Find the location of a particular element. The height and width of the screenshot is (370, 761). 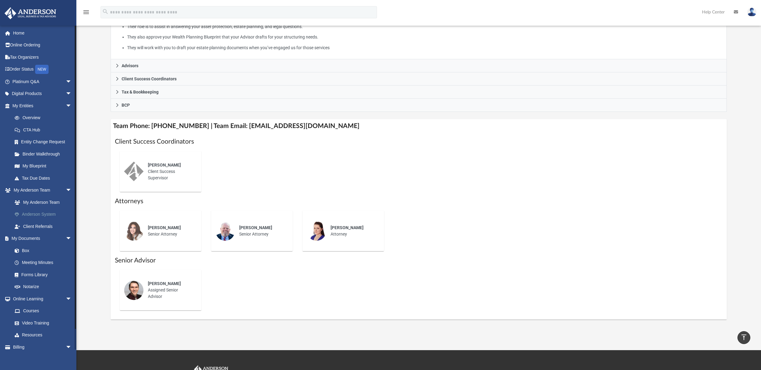

a: Client Referrals is located at coordinates (45, 226).